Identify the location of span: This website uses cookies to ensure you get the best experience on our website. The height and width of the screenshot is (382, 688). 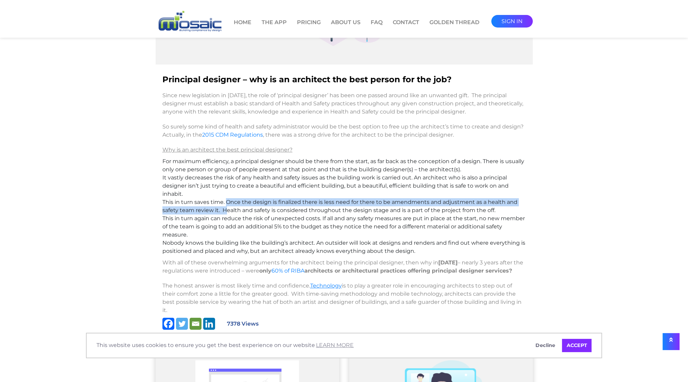
(311, 345).